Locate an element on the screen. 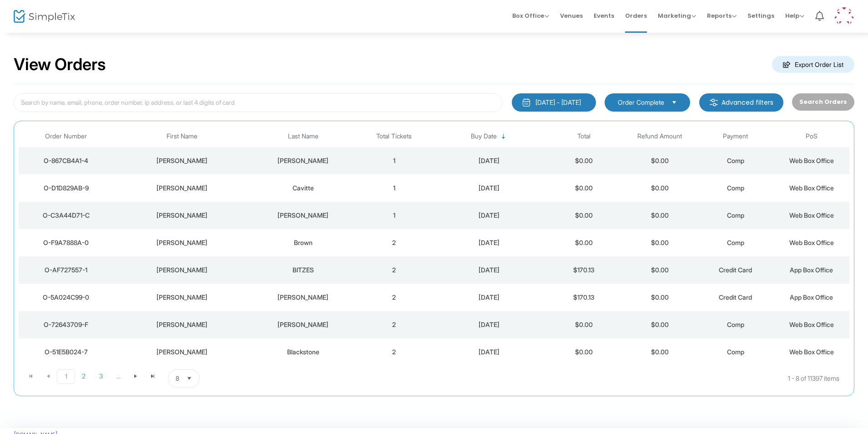  h2: View Orders is located at coordinates (60, 64).